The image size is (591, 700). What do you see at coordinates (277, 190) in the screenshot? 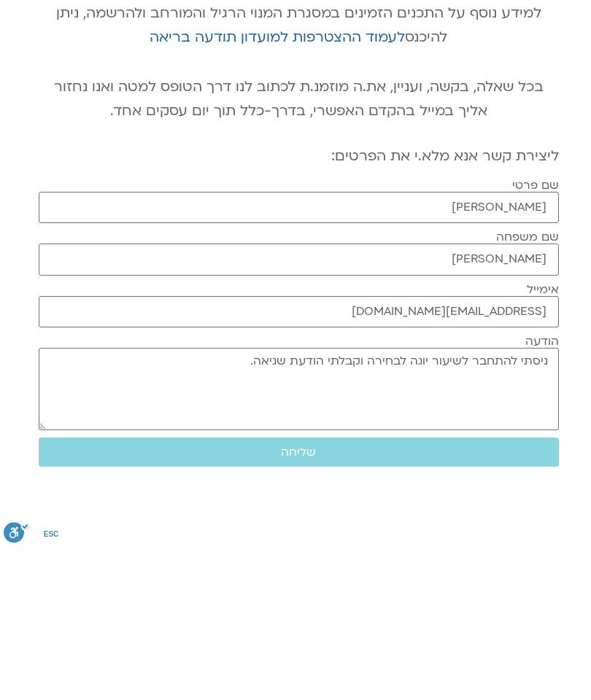
I see `a: לעמוד ההצטרפות למועדון תודעה בריאה` at bounding box center [277, 190].